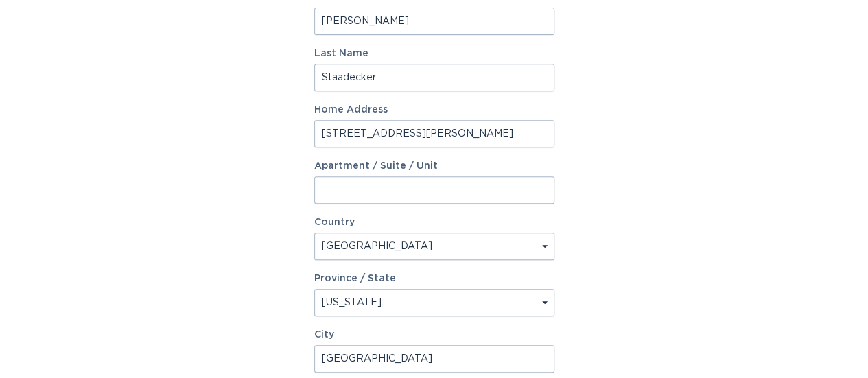  I want to click on label: City, so click(434, 334).